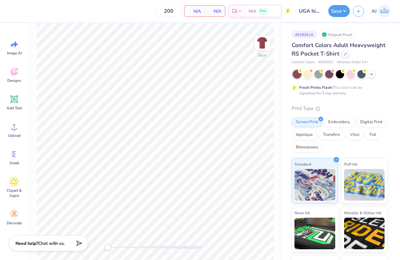  I want to click on span: AJ, so click(374, 11).